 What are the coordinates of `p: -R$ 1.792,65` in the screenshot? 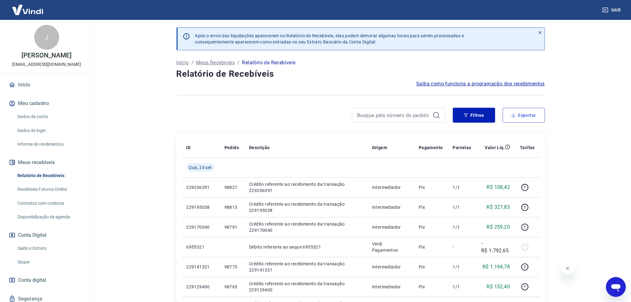 It's located at (495, 247).